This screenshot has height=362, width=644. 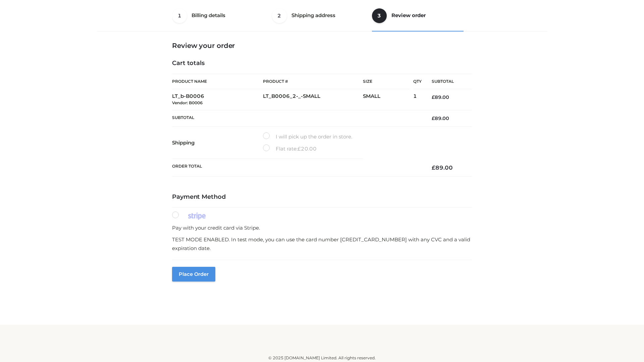 What do you see at coordinates (187, 103) in the screenshot?
I see `small: Vendor: B0006` at bounding box center [187, 103].